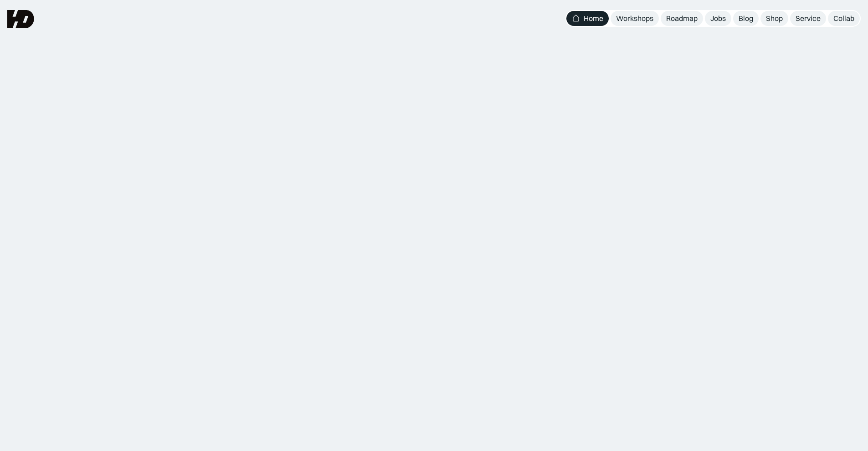  Describe the element at coordinates (746, 18) in the screenshot. I see `a: Blog` at that location.